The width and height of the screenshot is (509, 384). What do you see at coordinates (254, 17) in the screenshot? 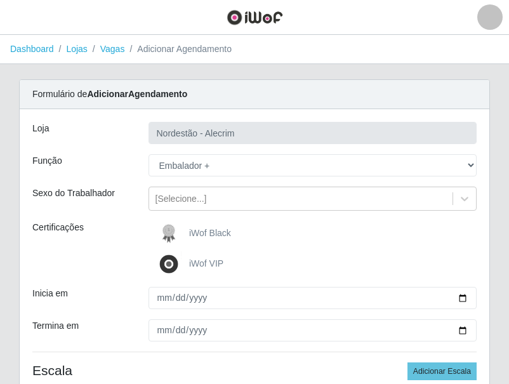
I see `img: CoreUI Logo` at bounding box center [254, 17].